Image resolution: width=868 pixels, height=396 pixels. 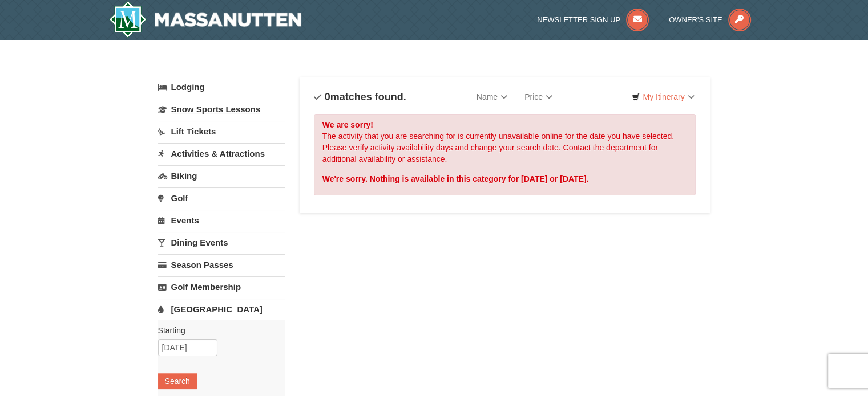 I want to click on a: Newsletter Sign Up, so click(x=593, y=20).